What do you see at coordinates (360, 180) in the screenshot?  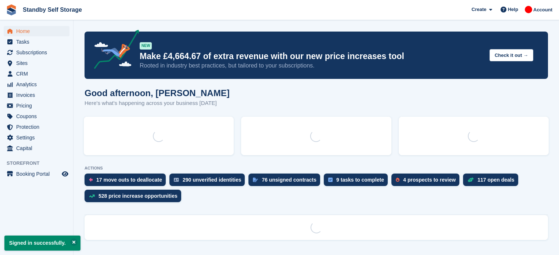 I see `div: 9 tasks to complete` at bounding box center [360, 180].